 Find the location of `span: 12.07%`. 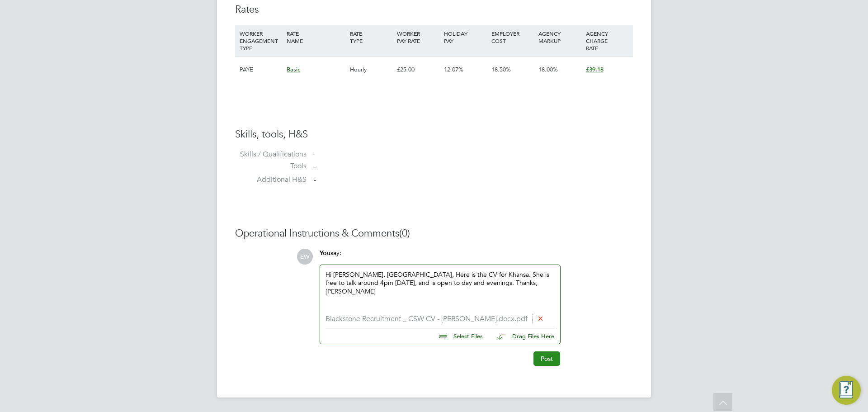

span: 12.07% is located at coordinates (453, 69).